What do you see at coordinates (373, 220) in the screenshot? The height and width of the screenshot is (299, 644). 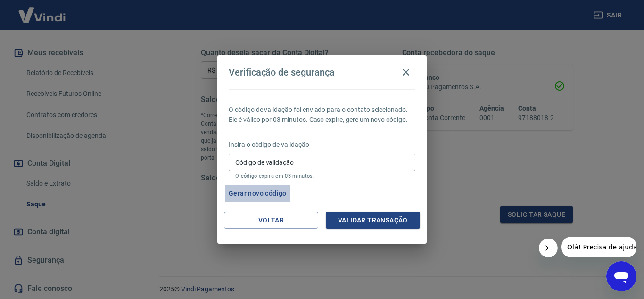 I see `button: Validar transação` at bounding box center [373, 220].